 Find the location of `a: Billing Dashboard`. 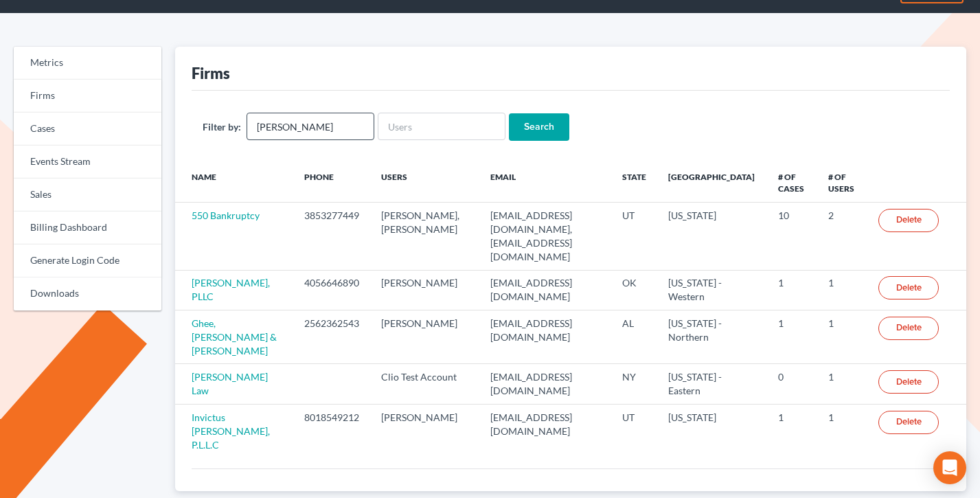

a: Billing Dashboard is located at coordinates (87, 228).